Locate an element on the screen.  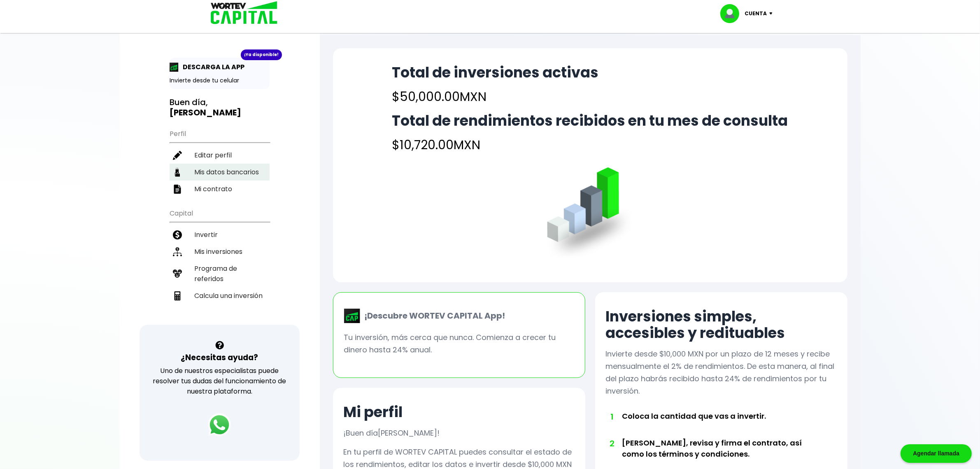
ul: Perfil is located at coordinates (219, 161).